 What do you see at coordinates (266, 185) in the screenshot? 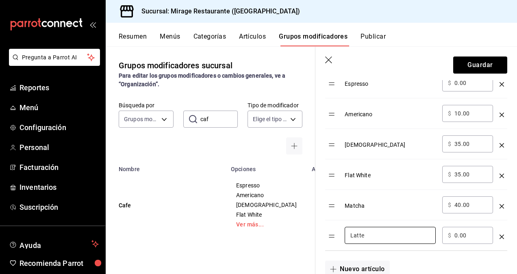
I see `span: Espresso` at bounding box center [266, 185].